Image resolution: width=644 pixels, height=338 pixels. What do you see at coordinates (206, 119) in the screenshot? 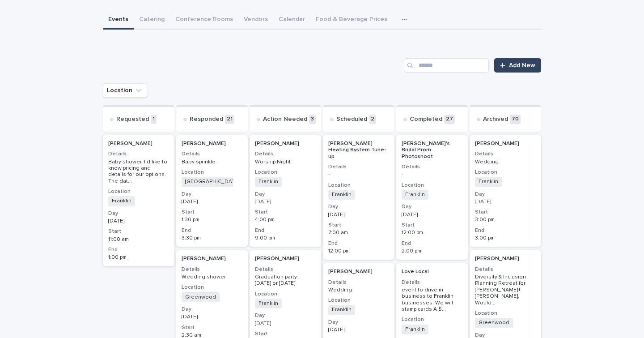
I see `p: Responded` at bounding box center [206, 119].